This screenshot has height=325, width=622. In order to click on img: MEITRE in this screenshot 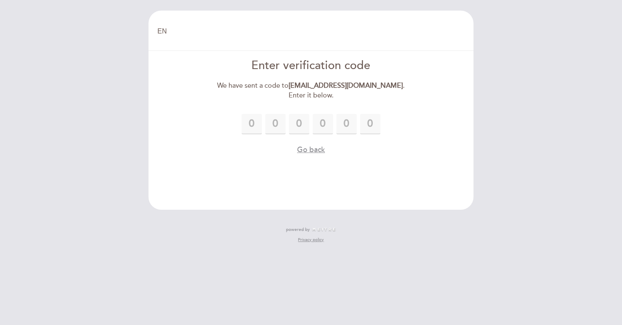, I will do `click(324, 229)`.